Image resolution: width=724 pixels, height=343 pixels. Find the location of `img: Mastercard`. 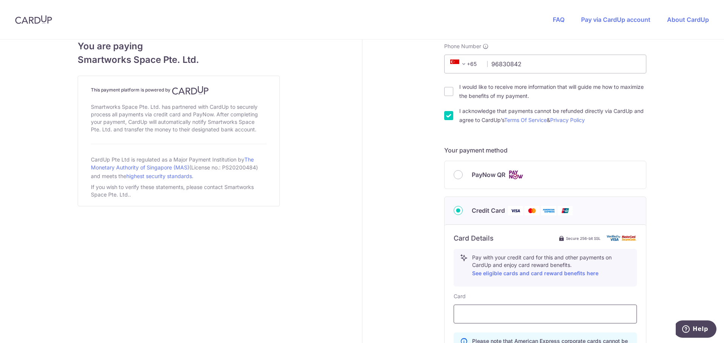

img: Mastercard is located at coordinates (532, 211).